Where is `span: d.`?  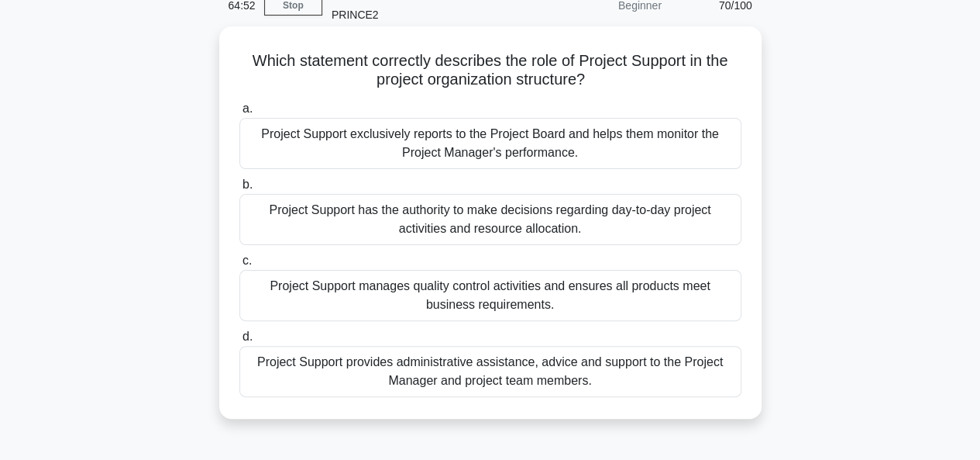 span: d. is located at coordinates (247, 335).